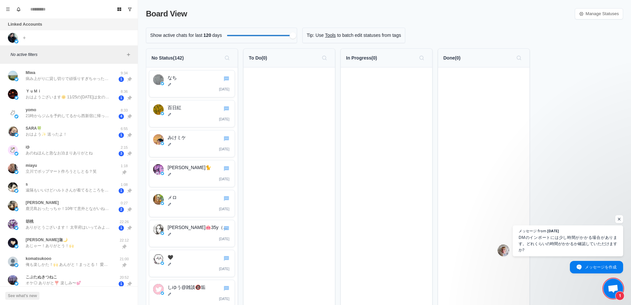 Image resolution: width=631 pixels, height=305 pixels. What do you see at coordinates (199, 137) in the screenshot?
I see `p: みけミケ` at bounding box center [199, 137].